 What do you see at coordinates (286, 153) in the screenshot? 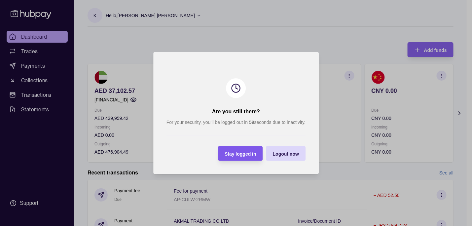
I see `button: Logout now` at bounding box center [286, 153].